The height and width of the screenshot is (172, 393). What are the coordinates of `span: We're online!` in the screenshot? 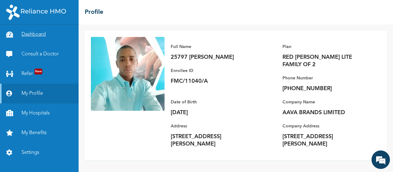 It's located at (60, 84).